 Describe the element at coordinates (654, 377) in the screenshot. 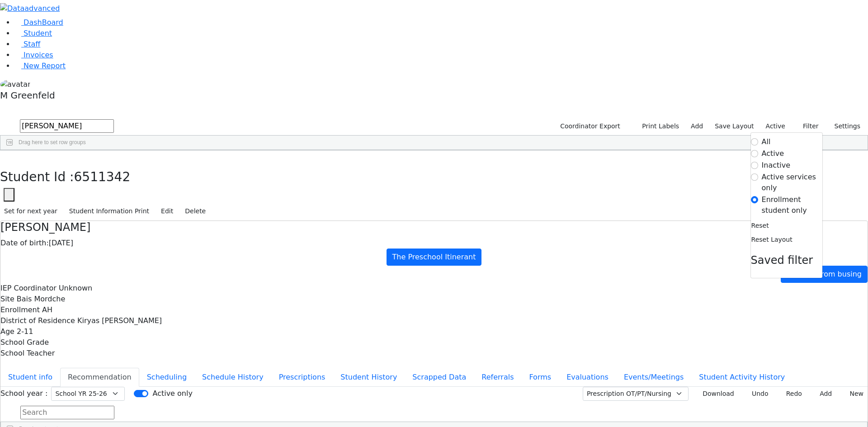

I see `button: Events/Meetings` at that location.